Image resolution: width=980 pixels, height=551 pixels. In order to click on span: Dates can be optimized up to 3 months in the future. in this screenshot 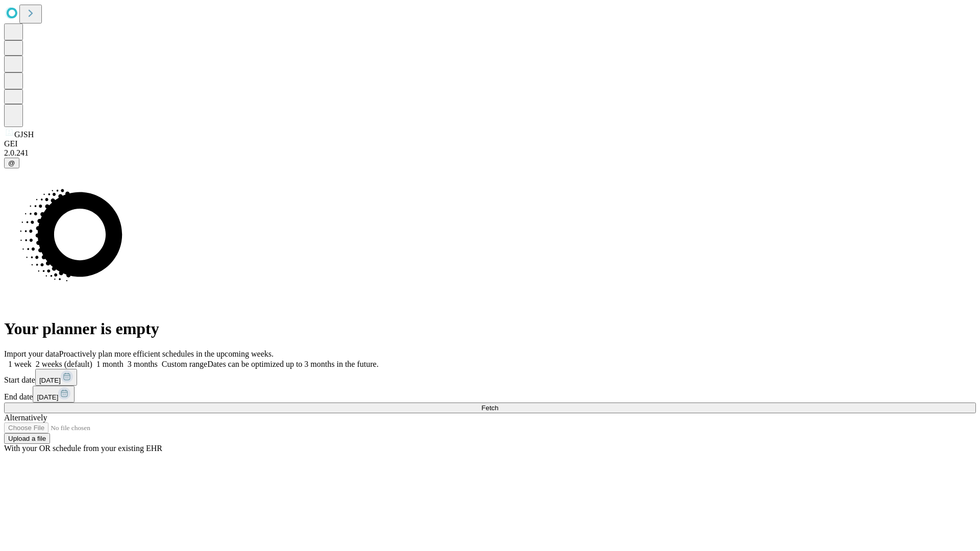, I will do `click(292, 364)`.